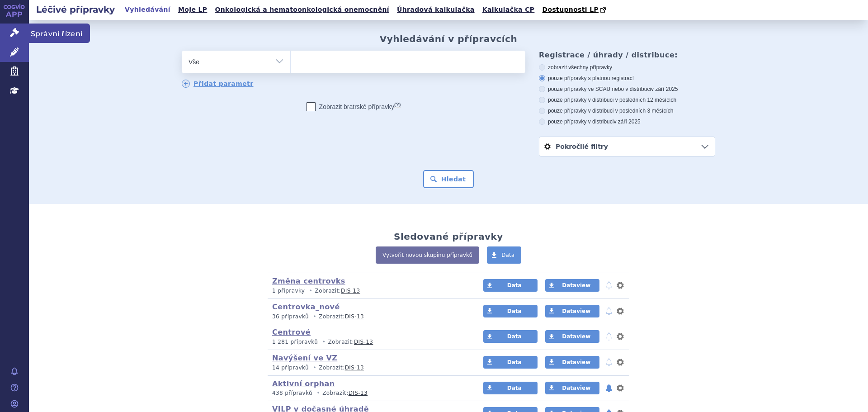 The image size is (868, 412). Describe the element at coordinates (59, 33) in the screenshot. I see `span: Správní řízení` at that location.